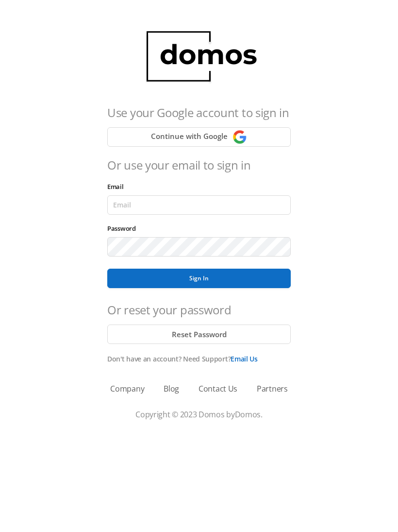 The height and width of the screenshot is (532, 398). I want to click on p: Don't have an account? Need Support?, so click(199, 359).